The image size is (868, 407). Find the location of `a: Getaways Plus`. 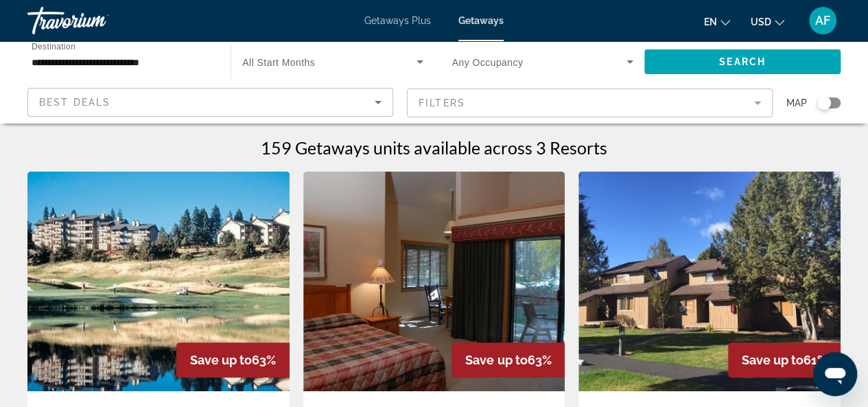

a: Getaways Plus is located at coordinates (397, 21).